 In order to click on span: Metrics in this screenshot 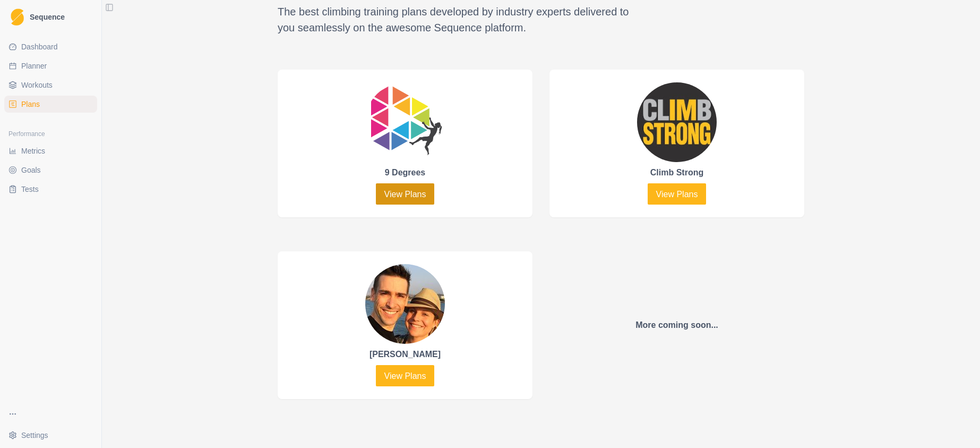, I will do `click(33, 151)`.